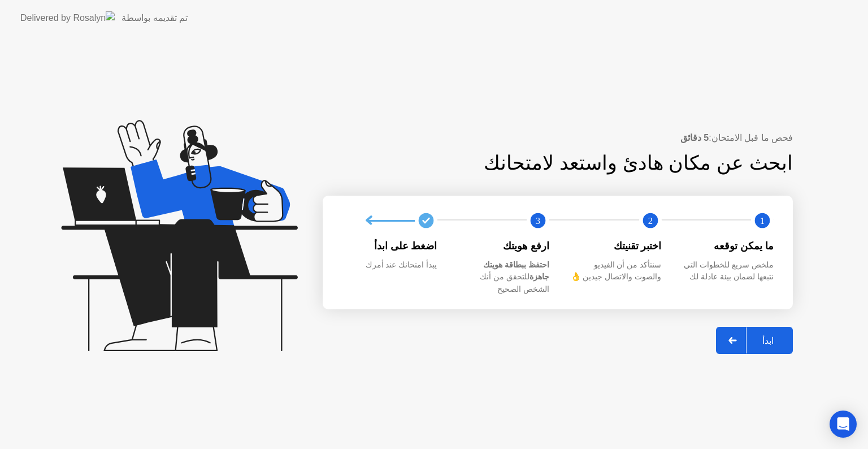  What do you see at coordinates (614, 271) in the screenshot?
I see `div: سنتأكد من أن الفيديو والصوت والاتصال جيدين 👌` at bounding box center [614, 271].